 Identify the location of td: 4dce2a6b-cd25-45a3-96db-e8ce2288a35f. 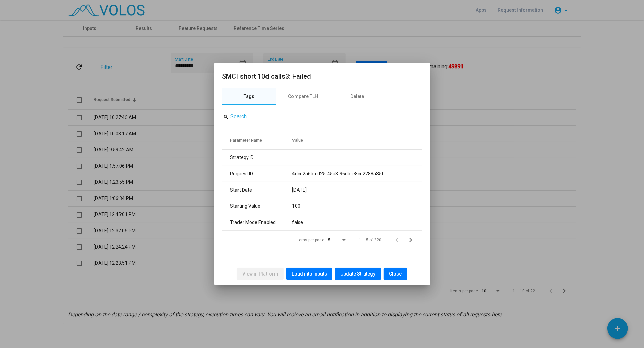
(357, 174).